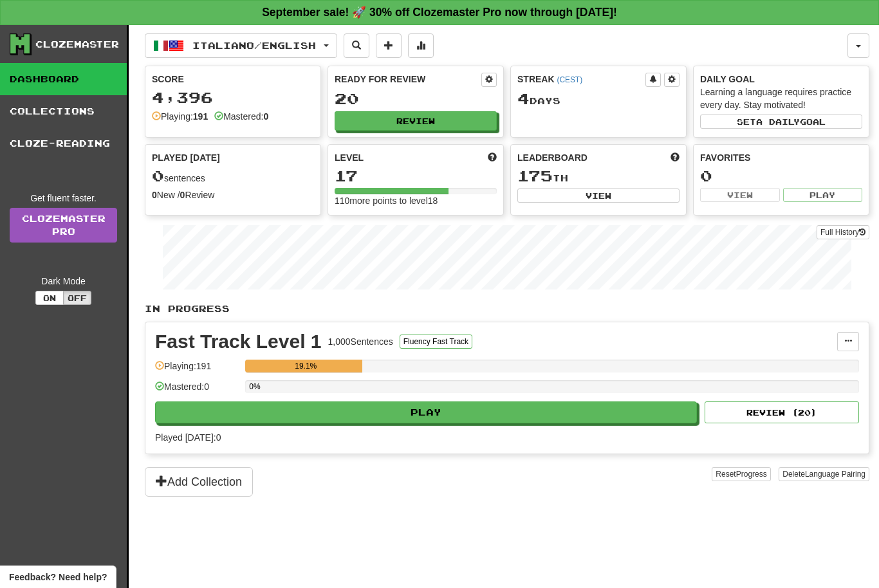  What do you see at coordinates (158, 175) in the screenshot?
I see `span: 0` at bounding box center [158, 175].